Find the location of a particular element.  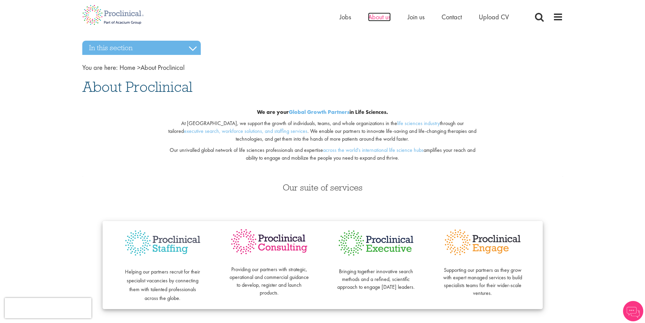

p: Supporting our partners as they grow with expert managed services to build specialists teams for ... is located at coordinates (483, 278).